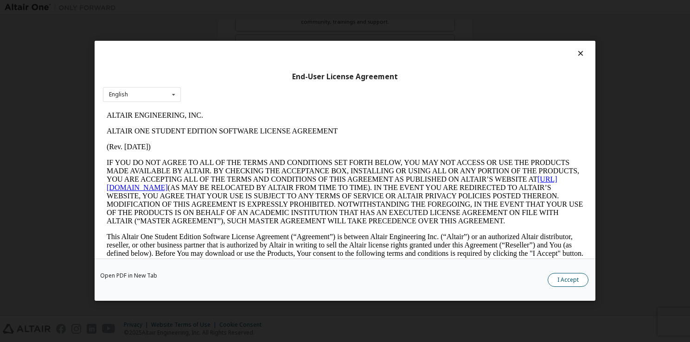 This screenshot has width=690, height=342. What do you see at coordinates (242, 142) in the screenshot?
I see `p: This Altair One Student Edition Software License Agreement (“Agreement”) is between Altair Engine...` at bounding box center [242, 142].